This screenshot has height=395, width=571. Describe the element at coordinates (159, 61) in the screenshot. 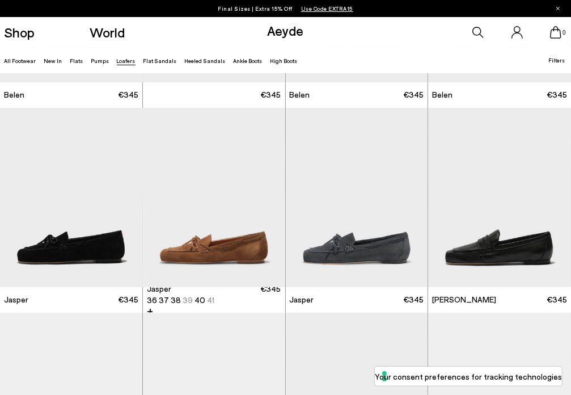

I see `a: Flat Sandals` at that location.